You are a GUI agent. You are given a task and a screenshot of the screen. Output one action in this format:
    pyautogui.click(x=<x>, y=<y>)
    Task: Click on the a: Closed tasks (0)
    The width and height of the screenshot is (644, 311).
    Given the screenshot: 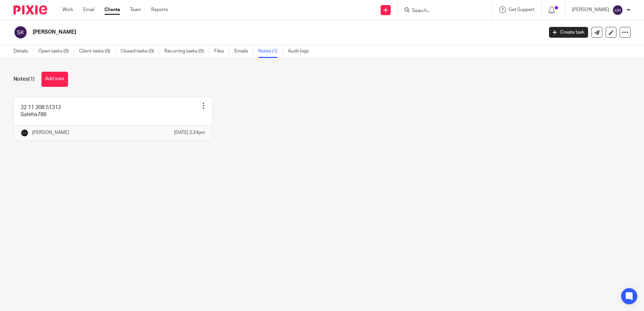 What is the action you would take?
    pyautogui.click(x=140, y=51)
    